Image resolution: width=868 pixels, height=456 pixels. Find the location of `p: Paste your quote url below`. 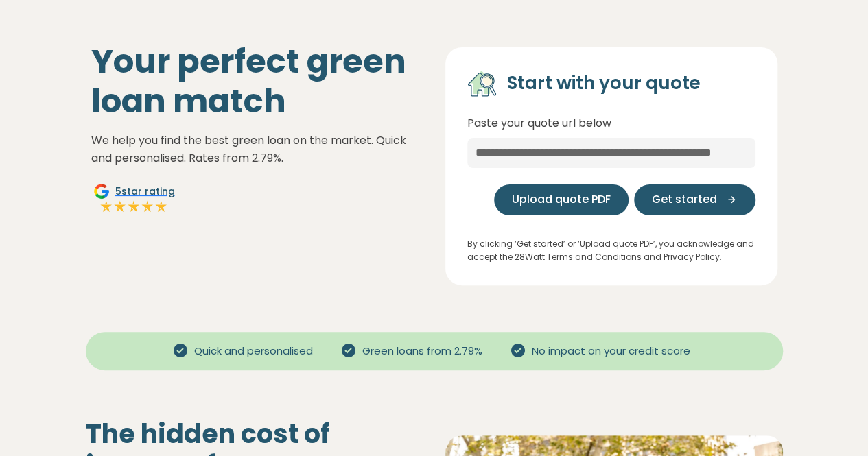

p: Paste your quote url below is located at coordinates (611, 123).